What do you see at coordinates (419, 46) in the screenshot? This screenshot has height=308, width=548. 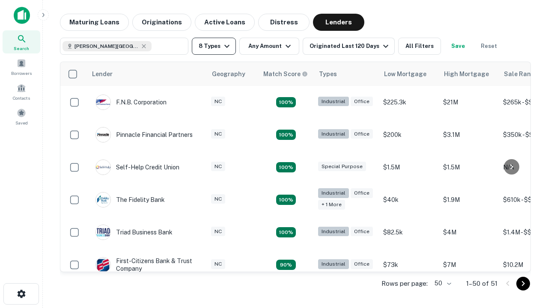 I see `button: All Filters` at bounding box center [419, 46].